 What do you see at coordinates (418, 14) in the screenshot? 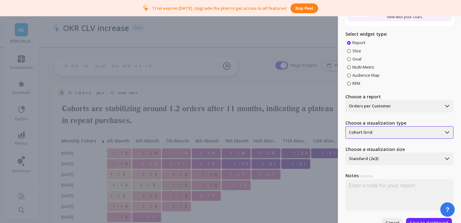
I see `td: If you want to display a full legend view with your chart.` at bounding box center [418, 14].